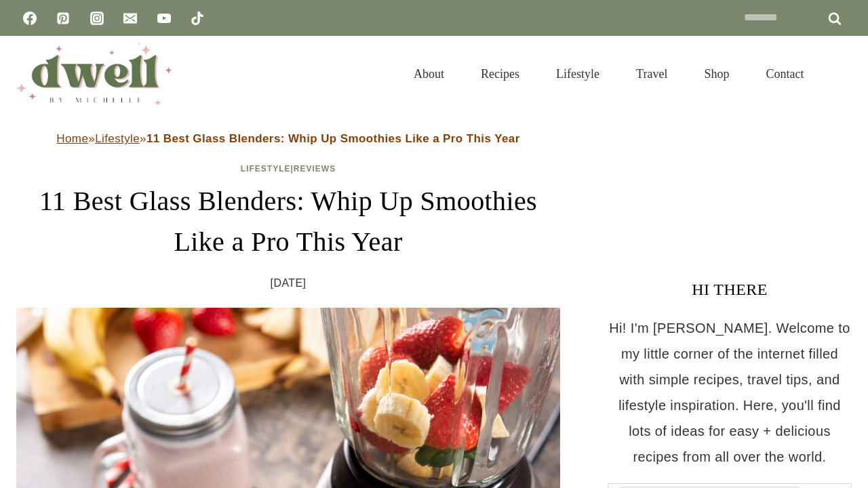 Image resolution: width=868 pixels, height=488 pixels. I want to click on strong: 11 Best Glass Blenders: Whip Up Smoothies Like a Pro This Year, so click(333, 138).